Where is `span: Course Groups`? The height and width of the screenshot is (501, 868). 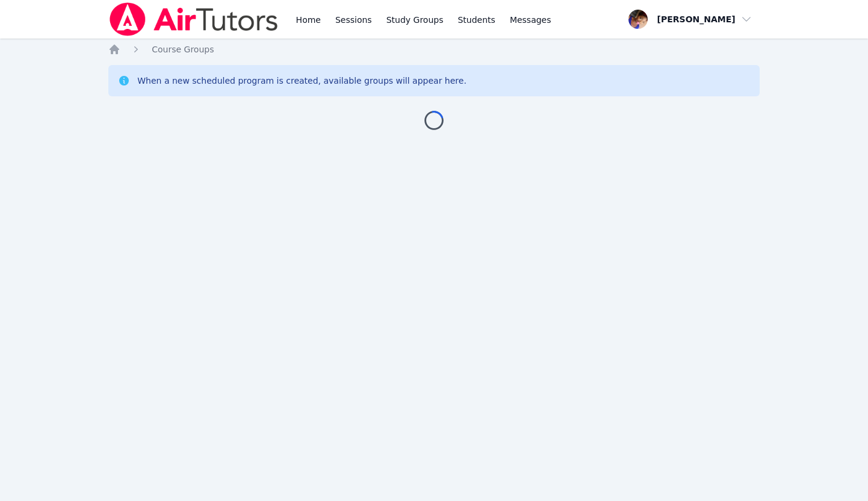 span: Course Groups is located at coordinates (182, 49).